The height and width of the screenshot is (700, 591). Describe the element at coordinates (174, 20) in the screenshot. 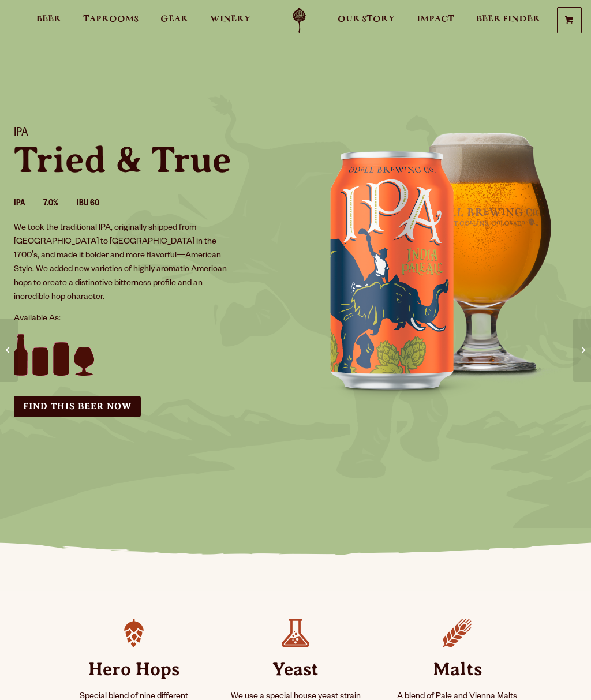

I see `a: Gear` at that location.